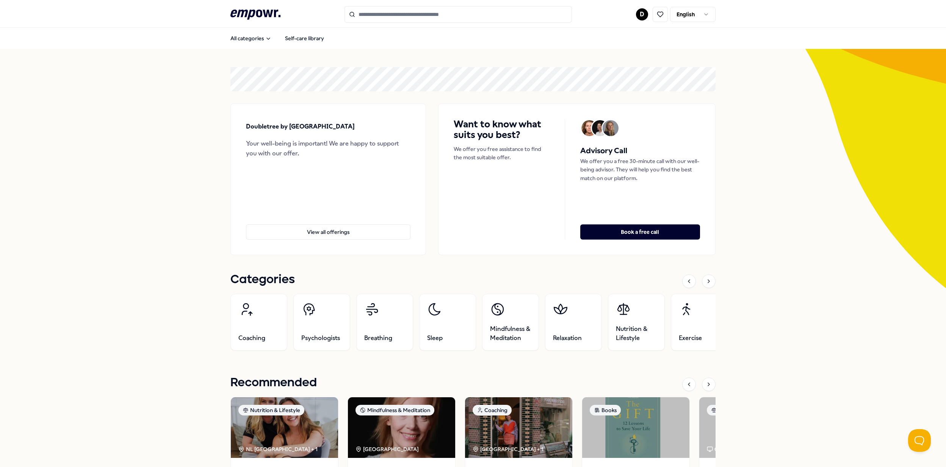  What do you see at coordinates (328, 226) in the screenshot?
I see `a: View all offerings` at bounding box center [328, 226].